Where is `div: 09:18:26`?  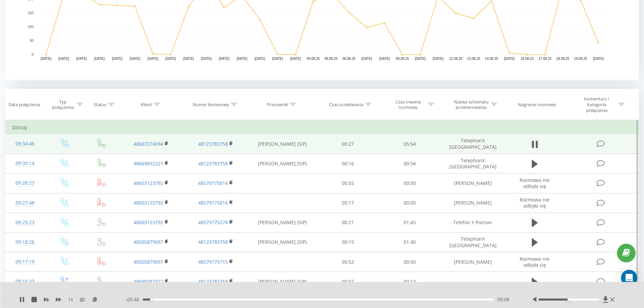
div: 09:18:26 is located at coordinates (25, 242).